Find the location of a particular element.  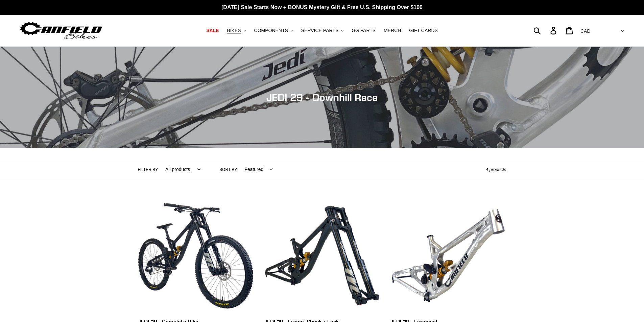

a: GIFT CARDS is located at coordinates (423, 31).